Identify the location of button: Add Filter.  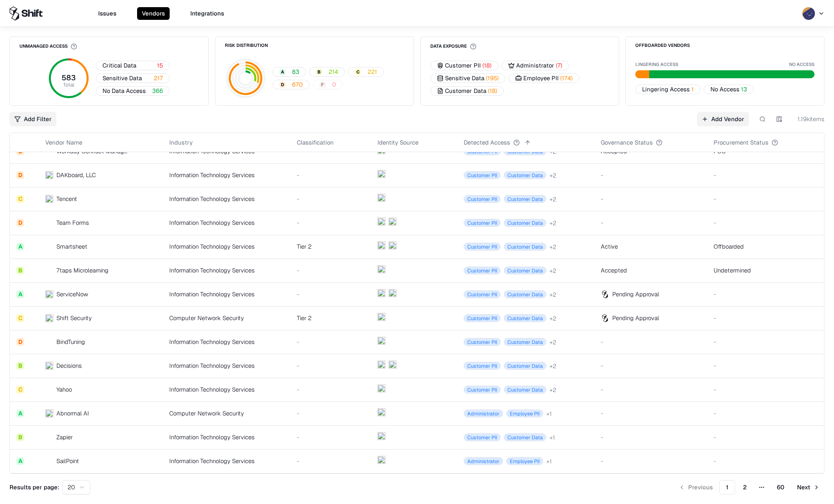
(33, 119).